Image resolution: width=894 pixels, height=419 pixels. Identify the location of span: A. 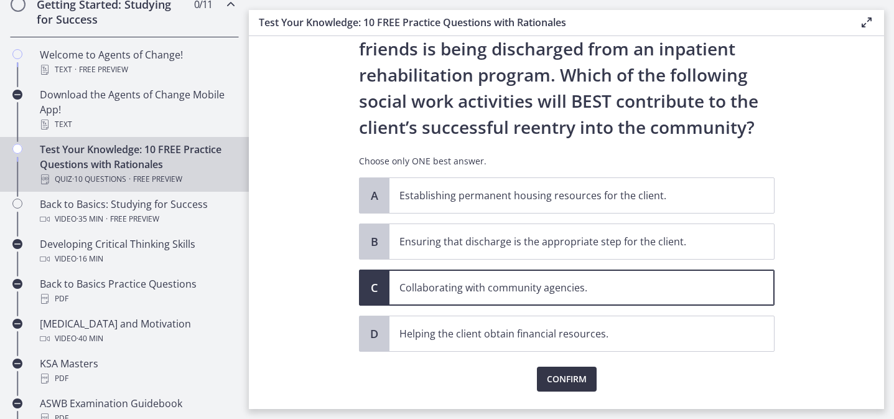
(374, 195).